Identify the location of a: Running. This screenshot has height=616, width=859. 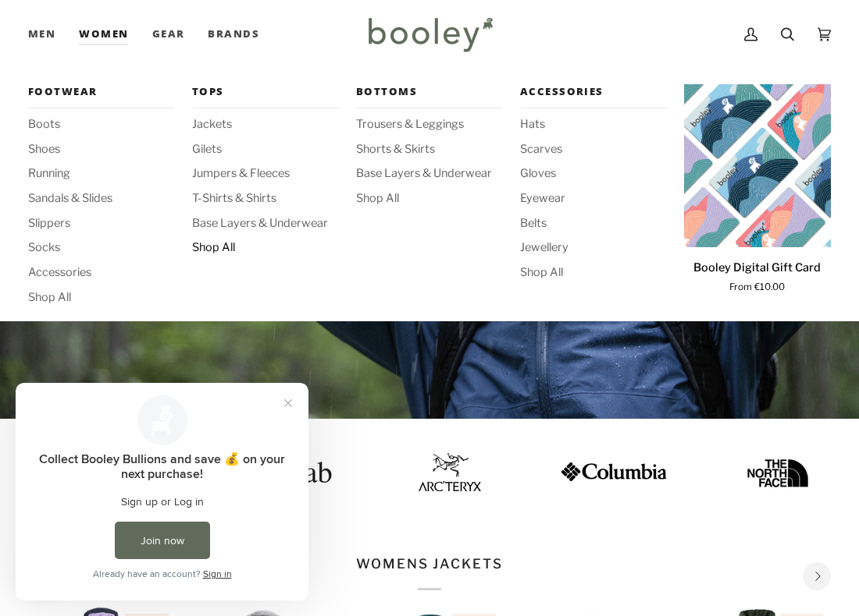
(102, 174).